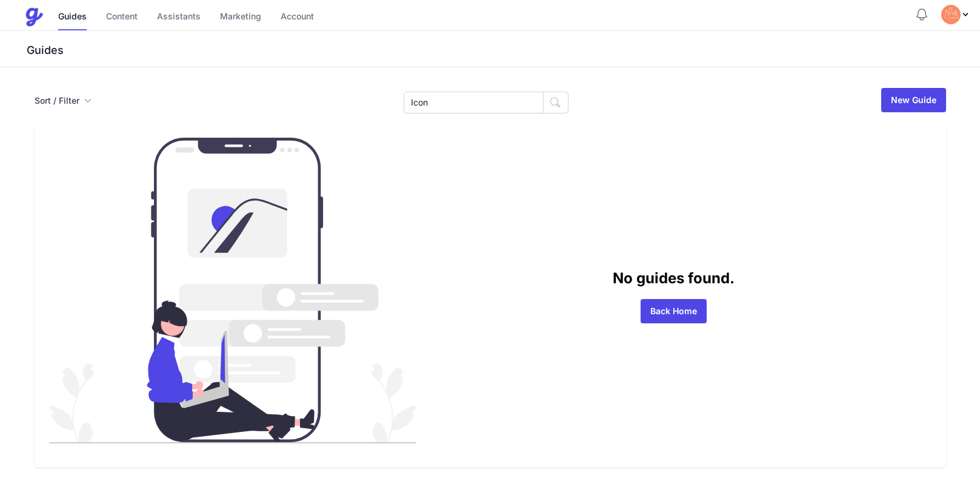 Image resolution: width=980 pixels, height=481 pixels. Describe the element at coordinates (72, 17) in the screenshot. I see `a: Guides` at that location.